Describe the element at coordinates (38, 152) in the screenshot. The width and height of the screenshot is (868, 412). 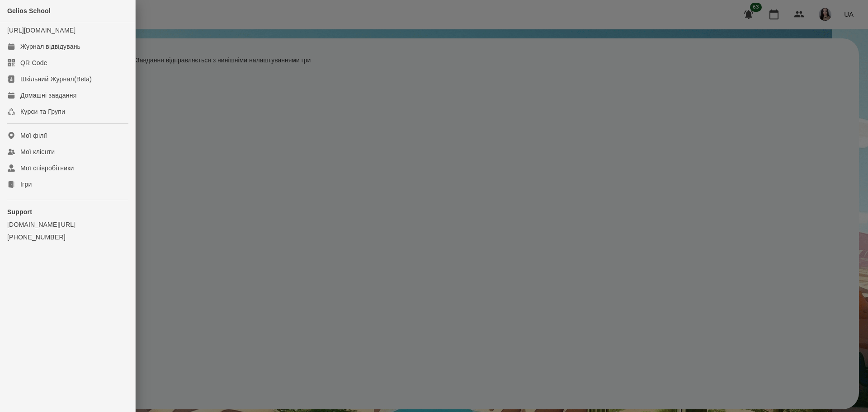
I see `div: Мої клієнти` at that location.